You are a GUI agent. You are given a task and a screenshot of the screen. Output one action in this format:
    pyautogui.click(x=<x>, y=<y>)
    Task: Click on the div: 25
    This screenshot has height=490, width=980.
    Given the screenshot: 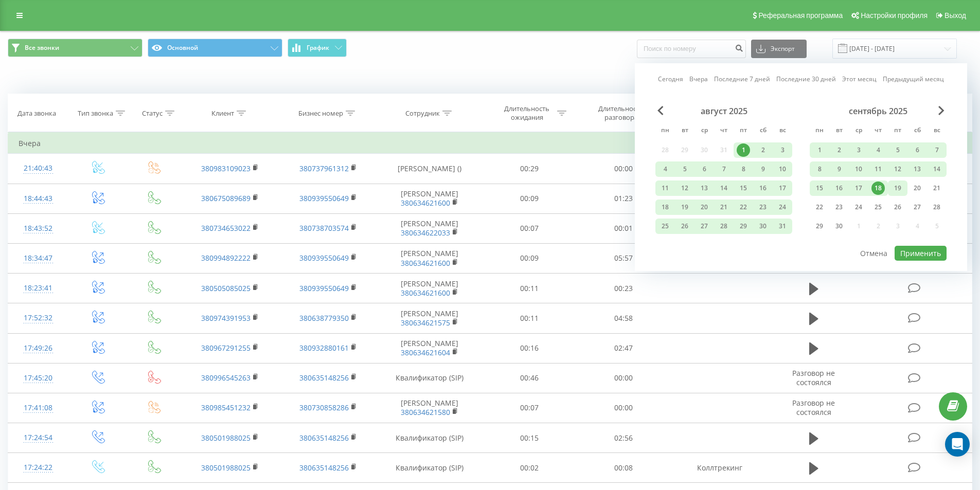 What is the action you would take?
    pyautogui.click(x=665, y=227)
    